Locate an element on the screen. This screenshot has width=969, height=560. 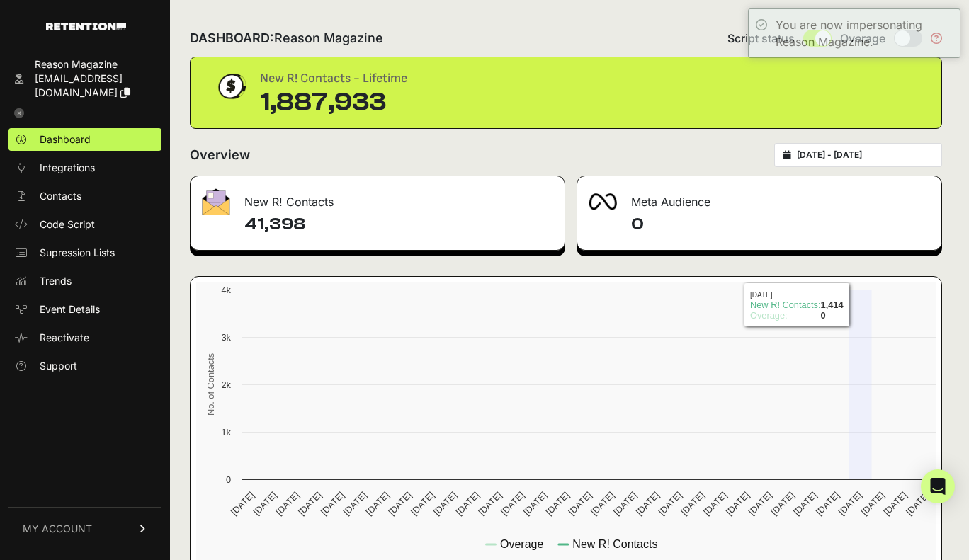
text: No. of Contacts is located at coordinates (210, 385).